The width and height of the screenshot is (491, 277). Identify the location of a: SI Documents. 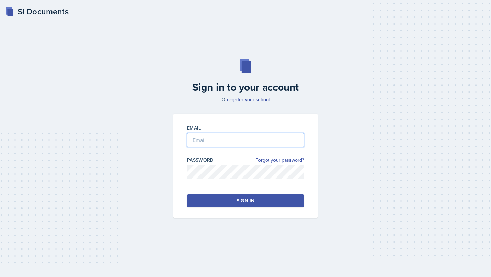
(37, 12).